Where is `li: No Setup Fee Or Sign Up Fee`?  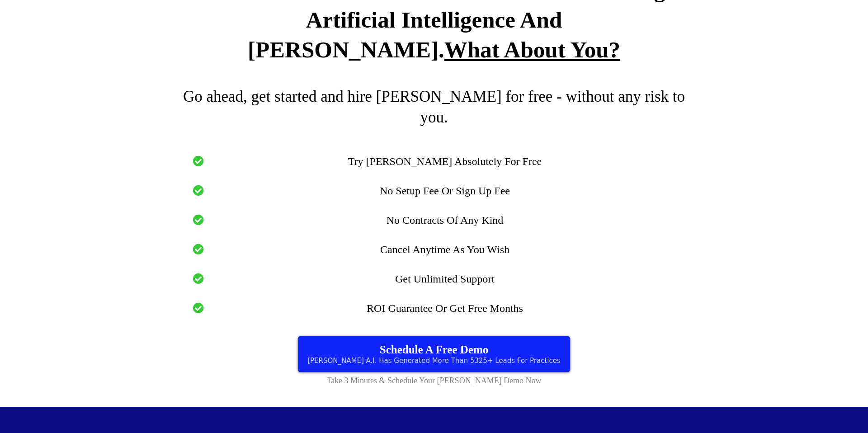 li: No Setup Fee Or Sign Up Fee is located at coordinates (442, 190).